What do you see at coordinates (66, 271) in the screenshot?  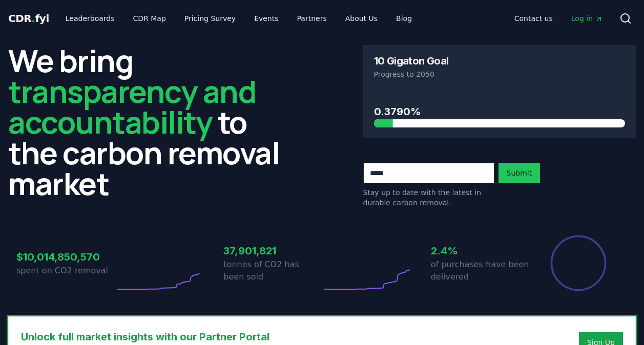 I see `p: spent on CO2 removal` at bounding box center [66, 271].